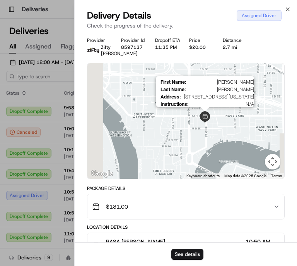 Image resolution: width=297 pixels, height=266 pixels. Describe the element at coordinates (203, 40) in the screenshot. I see `div: Price` at that location.